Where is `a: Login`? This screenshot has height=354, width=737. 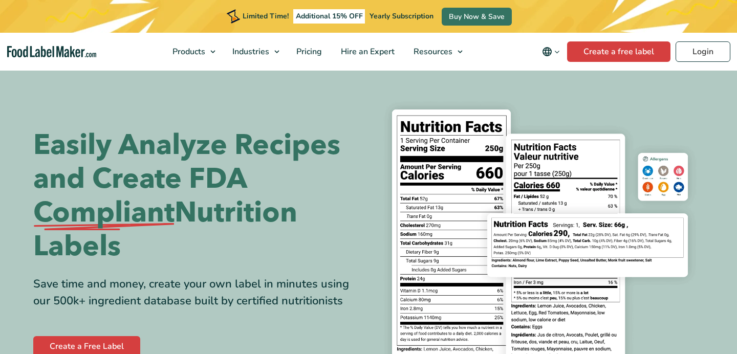
a: Login is located at coordinates (702, 52).